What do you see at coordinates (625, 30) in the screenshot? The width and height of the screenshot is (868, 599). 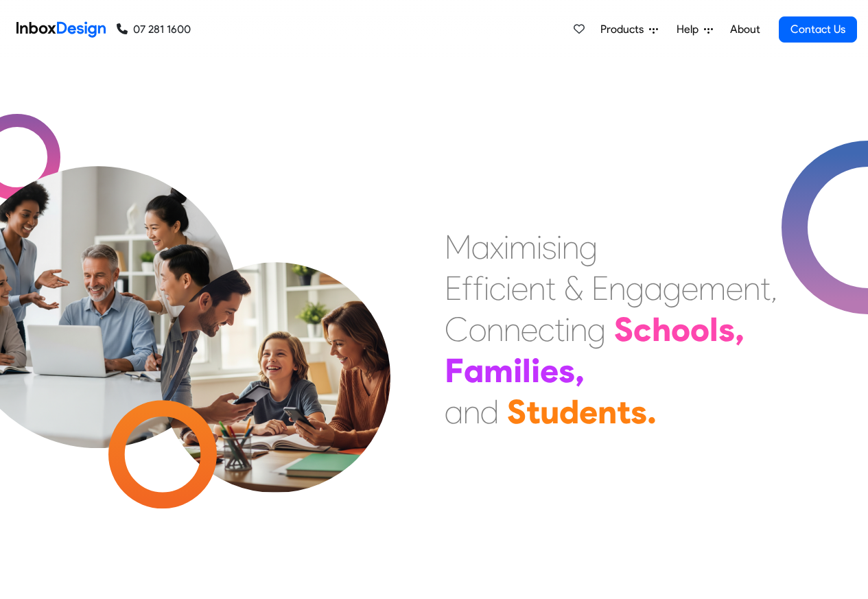 I see `span: Products` at bounding box center [625, 30].